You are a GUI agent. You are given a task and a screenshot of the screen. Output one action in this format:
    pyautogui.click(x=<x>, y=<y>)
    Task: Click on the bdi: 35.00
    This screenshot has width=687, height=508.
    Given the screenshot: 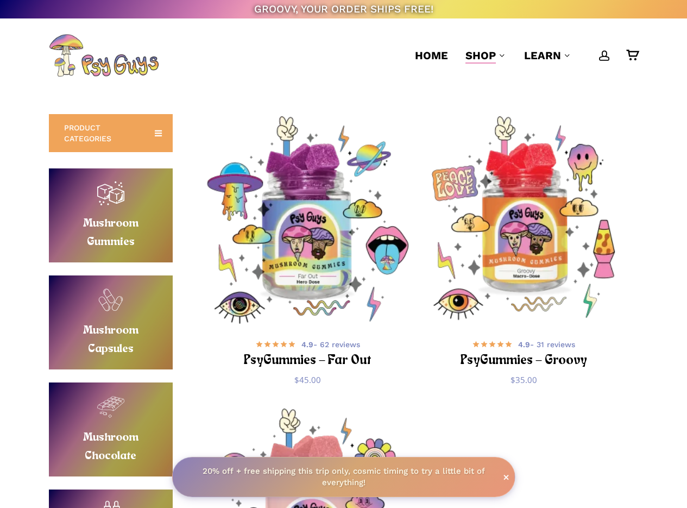 What is the action you would take?
    pyautogui.click(x=523, y=380)
    